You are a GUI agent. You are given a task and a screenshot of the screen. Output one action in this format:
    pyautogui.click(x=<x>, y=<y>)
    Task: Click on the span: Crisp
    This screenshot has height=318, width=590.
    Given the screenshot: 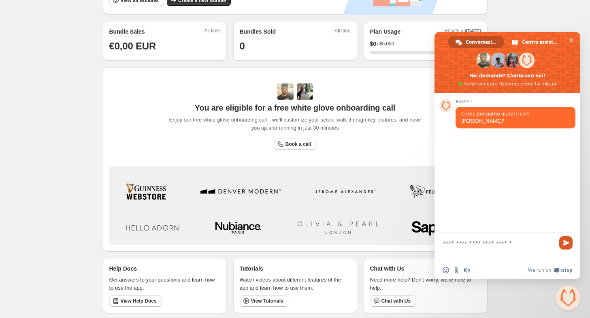 What is the action you would take?
    pyautogui.click(x=566, y=270)
    